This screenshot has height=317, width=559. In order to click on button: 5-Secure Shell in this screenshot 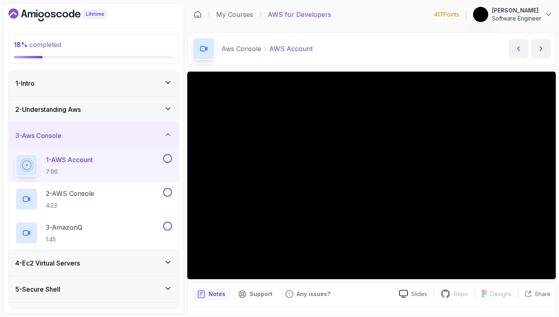, I will do `click(94, 289)`.